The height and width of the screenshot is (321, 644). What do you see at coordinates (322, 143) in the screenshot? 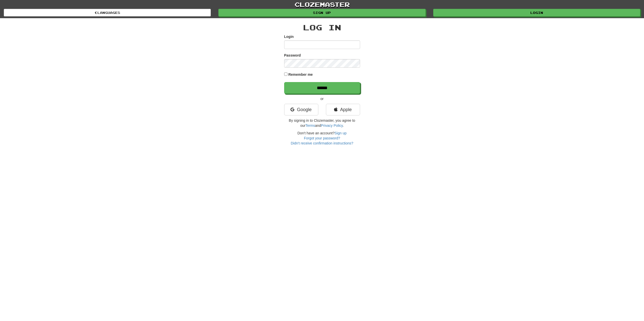
I see `a: Didn't receive confirmation instructions?` at bounding box center [322, 143].